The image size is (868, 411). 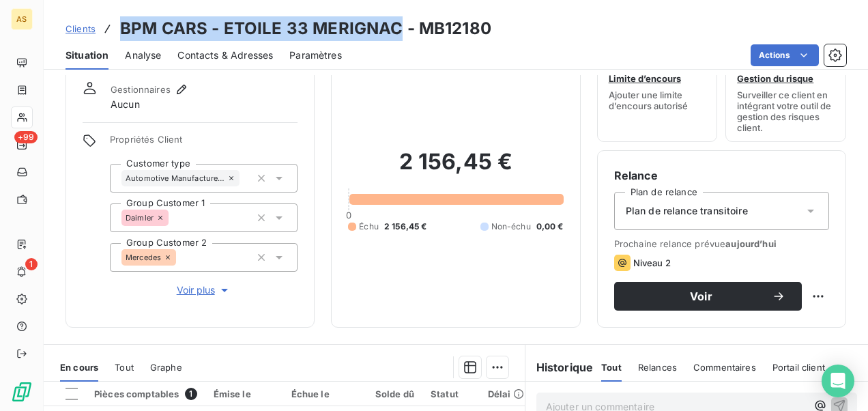 What do you see at coordinates (707, 297) in the screenshot?
I see `button: Voir` at bounding box center [707, 297].